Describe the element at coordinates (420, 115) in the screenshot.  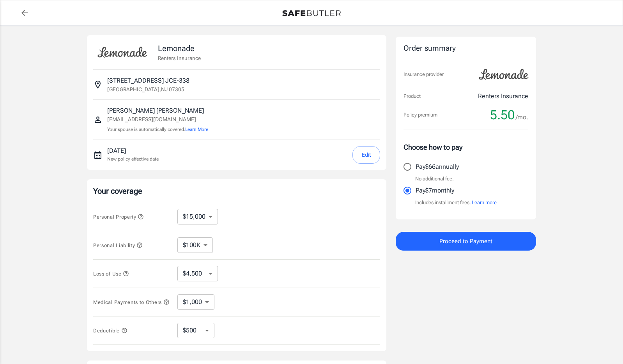
I see `p: Policy premium` at that location.